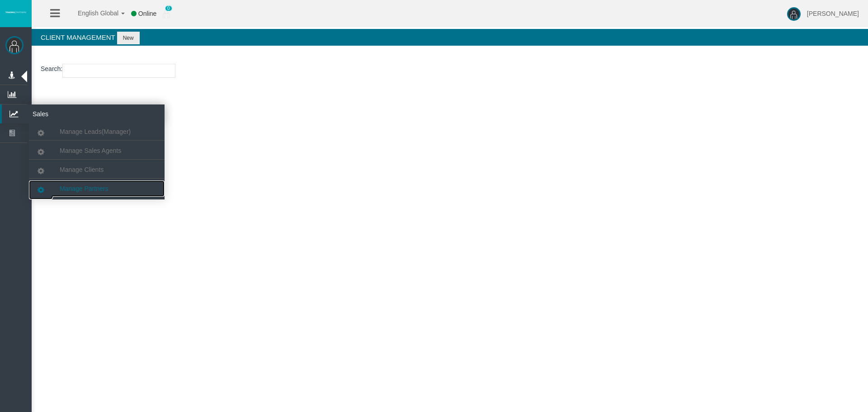 The image size is (868, 412). Describe the element at coordinates (147, 14) in the screenshot. I see `span: Online` at that location.